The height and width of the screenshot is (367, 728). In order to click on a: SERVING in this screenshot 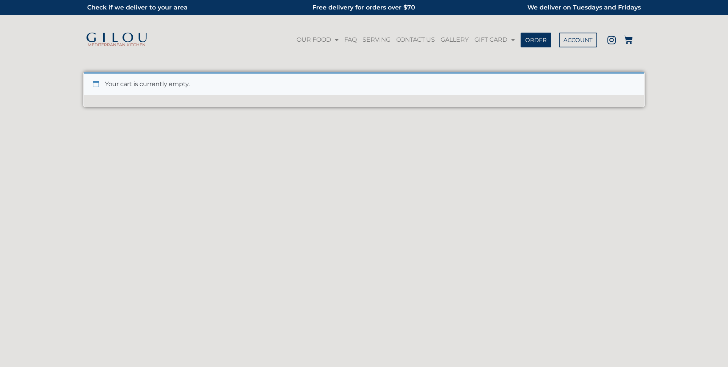, I will do `click(377, 40)`.